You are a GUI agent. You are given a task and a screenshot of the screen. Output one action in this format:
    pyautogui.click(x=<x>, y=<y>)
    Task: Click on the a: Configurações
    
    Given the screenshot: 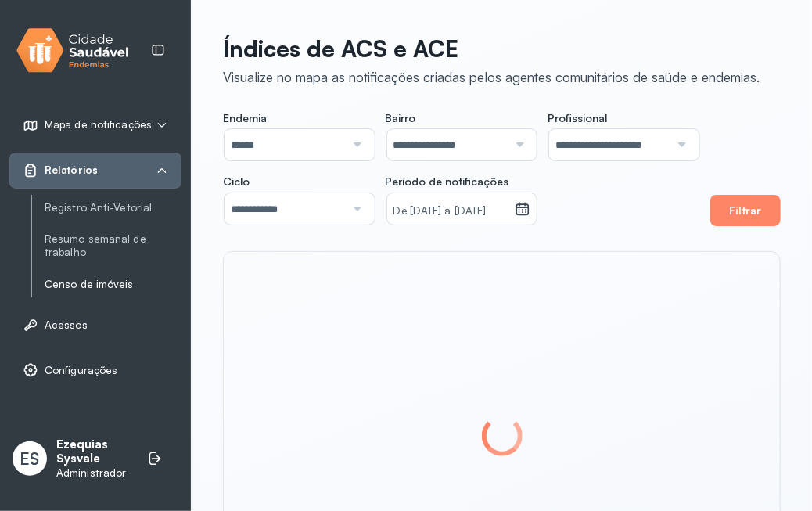 What is the action you would take?
    pyautogui.click(x=95, y=370)
    